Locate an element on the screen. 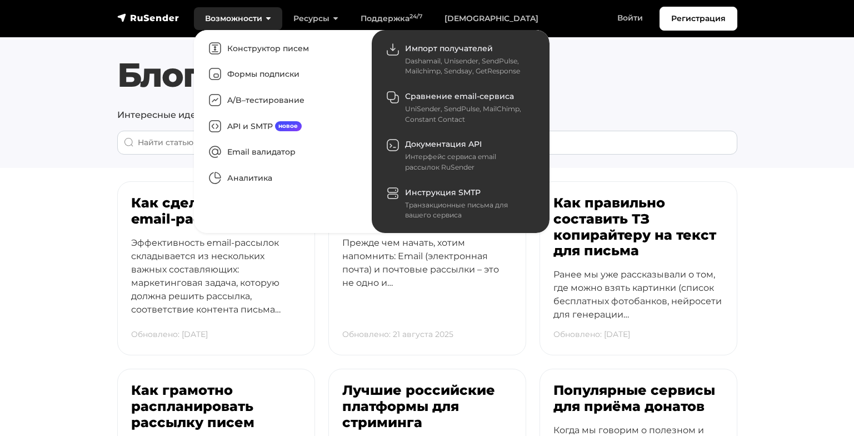 The width and height of the screenshot is (854, 436). span: Документация API is located at coordinates (444, 144).